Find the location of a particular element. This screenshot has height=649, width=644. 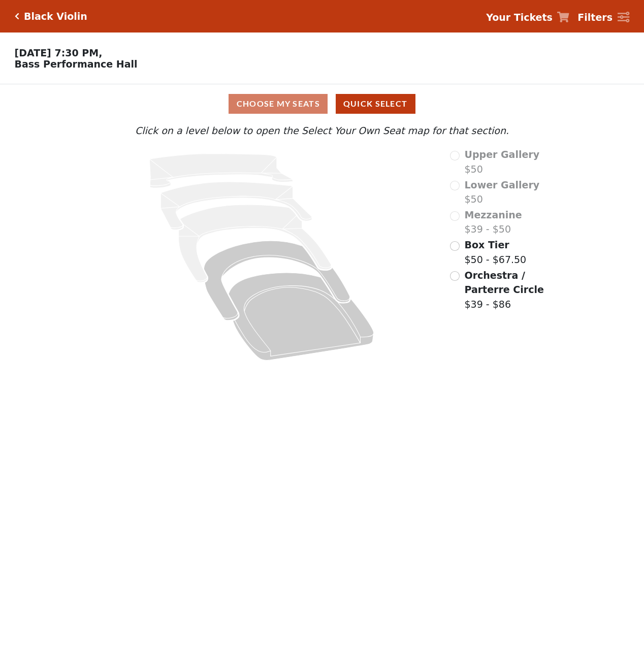

label: $39 - $86 is located at coordinates (511, 290).